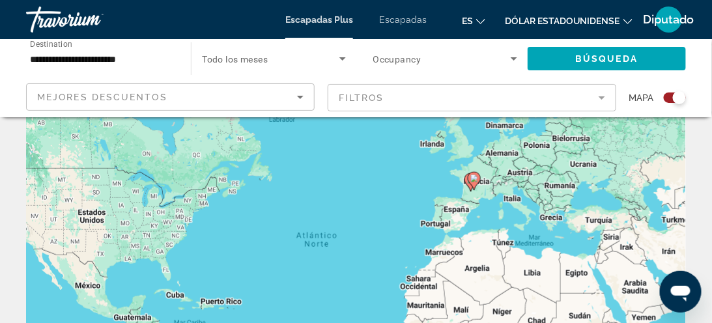 This screenshot has width=712, height=323. Describe the element at coordinates (170, 97) in the screenshot. I see `mat-select: Sort by` at that location.